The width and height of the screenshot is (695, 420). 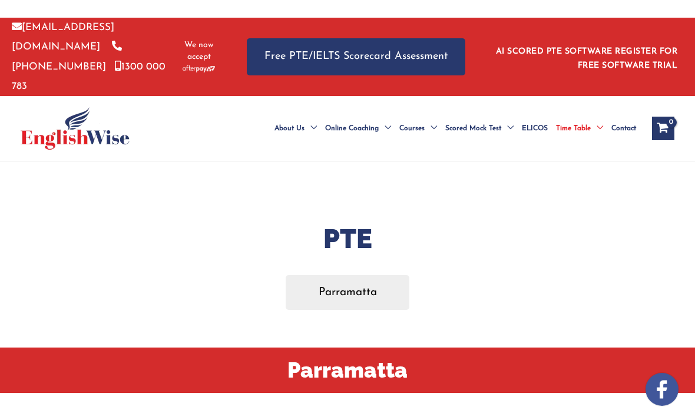 What do you see at coordinates (356, 57) in the screenshot?
I see `a: Free PTE/IELTS Scorecard Assessment` at bounding box center [356, 57].